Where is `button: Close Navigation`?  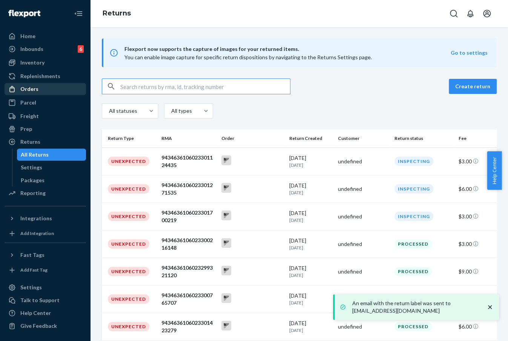
button: Close Navigation is located at coordinates (78, 14).